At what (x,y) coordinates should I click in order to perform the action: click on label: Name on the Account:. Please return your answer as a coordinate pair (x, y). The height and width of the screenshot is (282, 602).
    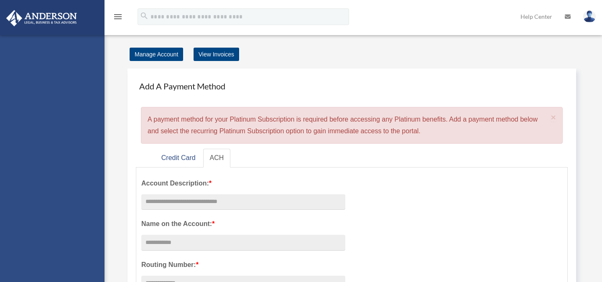
    Looking at the image, I should click on (243, 224).